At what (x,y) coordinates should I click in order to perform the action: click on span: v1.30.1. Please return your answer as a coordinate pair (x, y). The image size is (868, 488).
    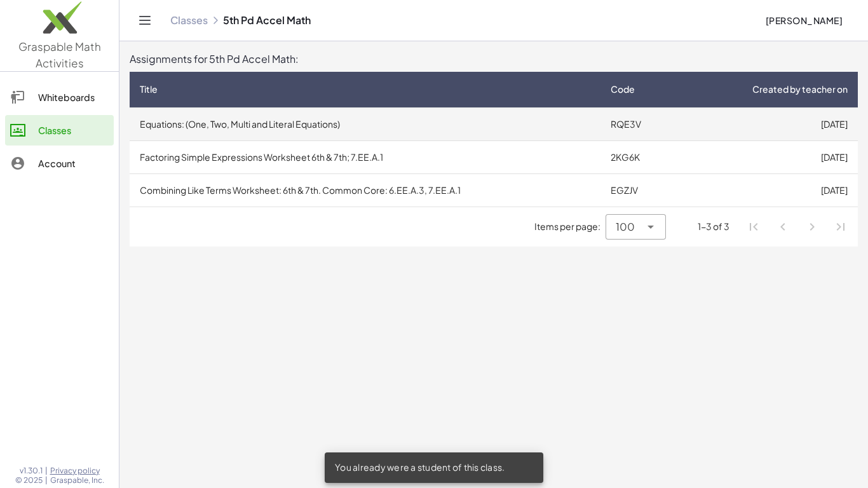
    Looking at the image, I should click on (31, 471).